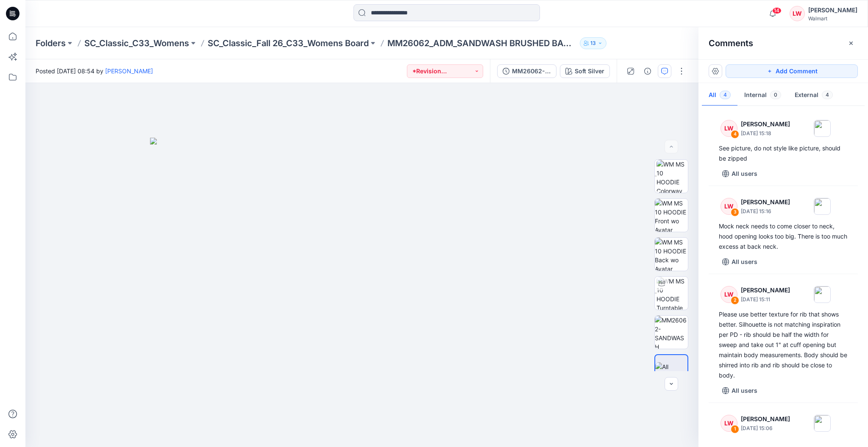 This screenshot has height=447, width=868. I want to click on p: 13, so click(593, 43).